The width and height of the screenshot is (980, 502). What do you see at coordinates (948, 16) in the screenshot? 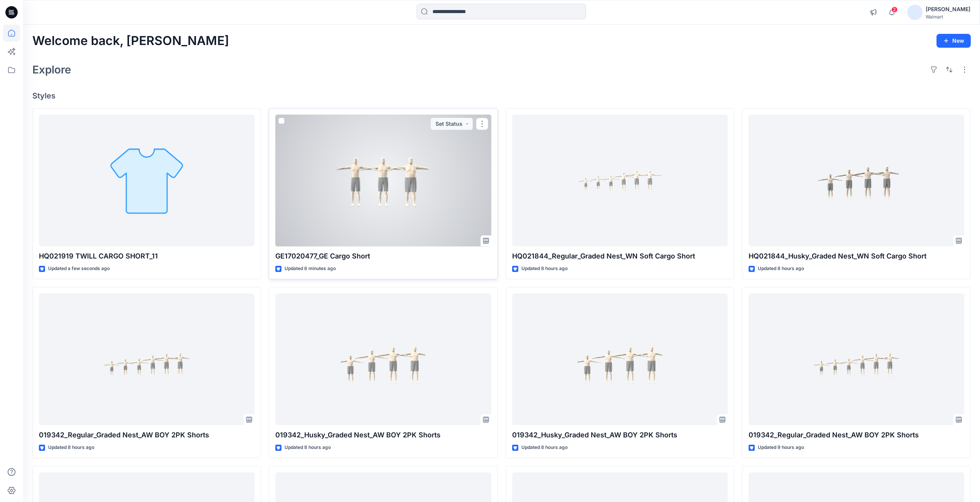
I see `div: Walmart` at bounding box center [948, 16].